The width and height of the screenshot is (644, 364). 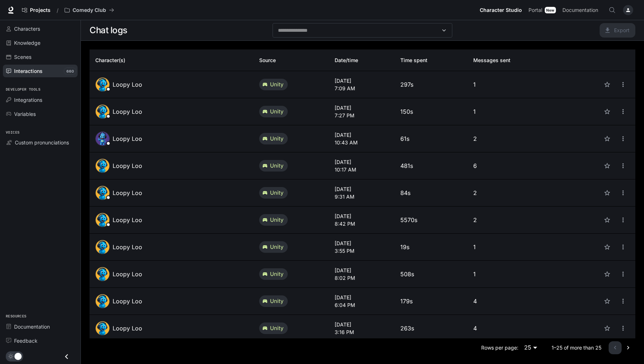 What do you see at coordinates (70, 71) in the screenshot?
I see `span: 660` at bounding box center [70, 71].